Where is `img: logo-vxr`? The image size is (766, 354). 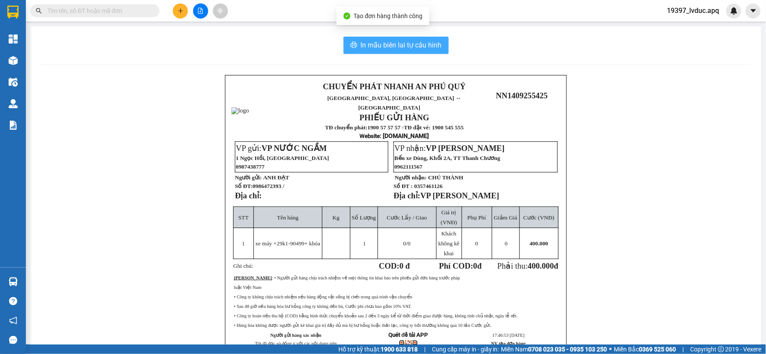
img: logo-vxr is located at coordinates (13, 12).